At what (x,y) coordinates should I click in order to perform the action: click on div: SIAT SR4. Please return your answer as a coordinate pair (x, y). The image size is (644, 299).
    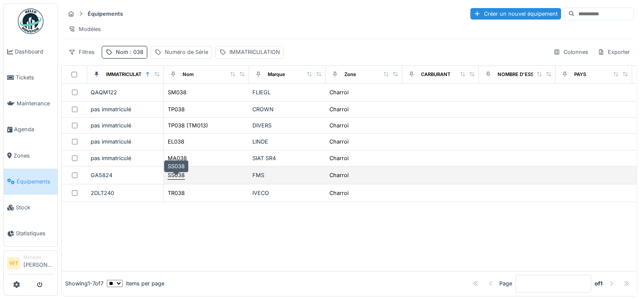
    Looking at the image, I should click on (287, 158).